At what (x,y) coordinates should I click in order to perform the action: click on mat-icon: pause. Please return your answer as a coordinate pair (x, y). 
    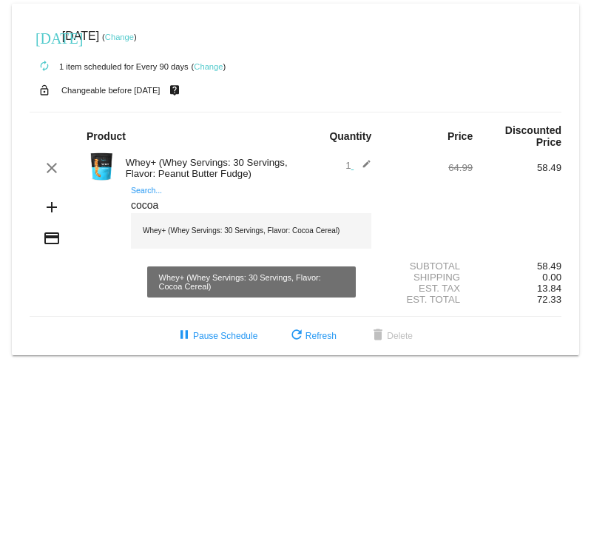
    Looking at the image, I should click on (184, 336).